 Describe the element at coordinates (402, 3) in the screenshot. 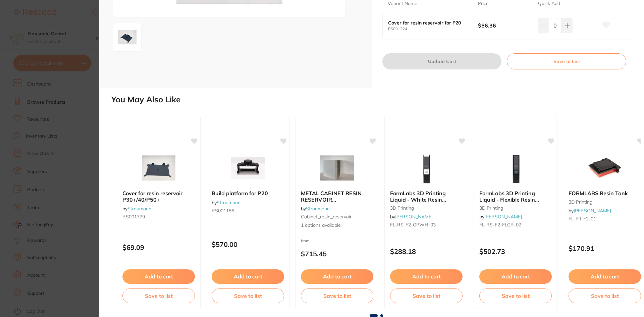

I see `p: Variant Name` at that location.